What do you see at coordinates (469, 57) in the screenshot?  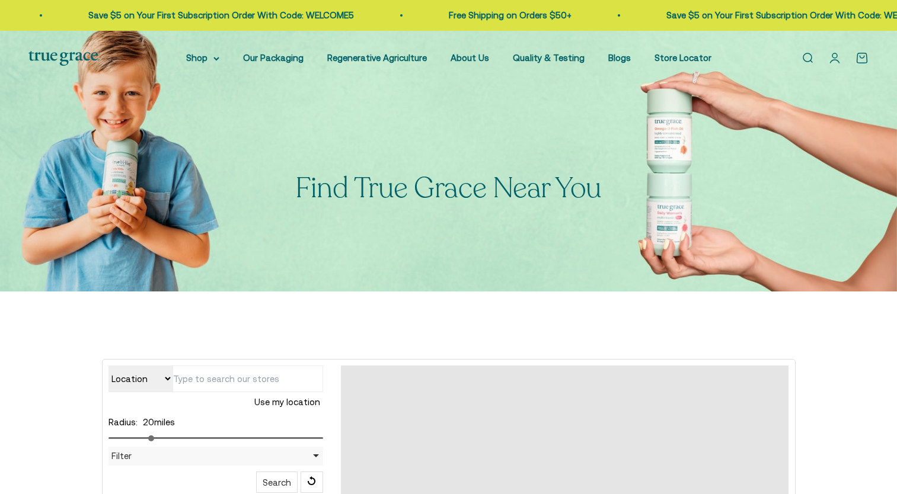 I see `a: About Us` at bounding box center [469, 57].